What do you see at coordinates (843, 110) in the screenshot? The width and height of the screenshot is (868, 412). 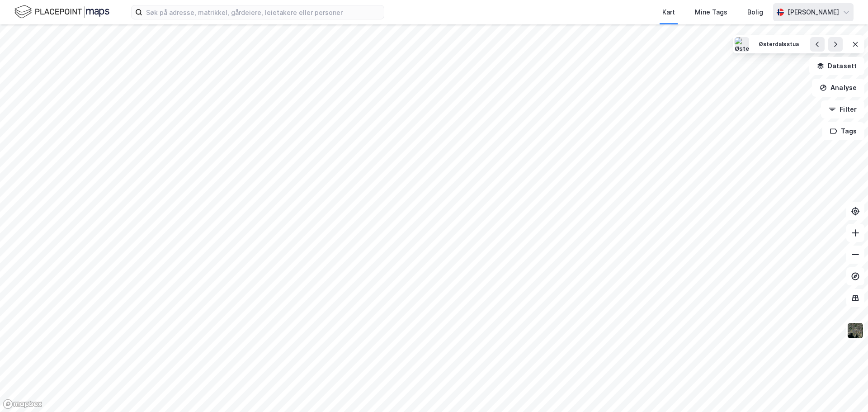 I see `button: Filter` at bounding box center [843, 110].